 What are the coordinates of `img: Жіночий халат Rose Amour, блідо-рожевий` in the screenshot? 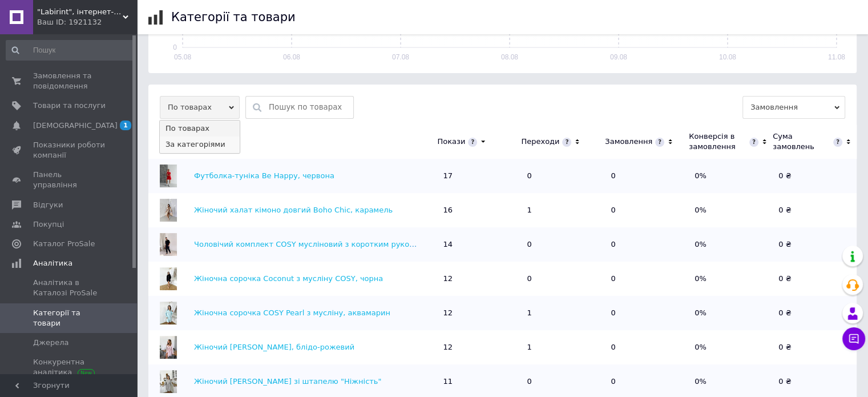 It's located at (168, 347).